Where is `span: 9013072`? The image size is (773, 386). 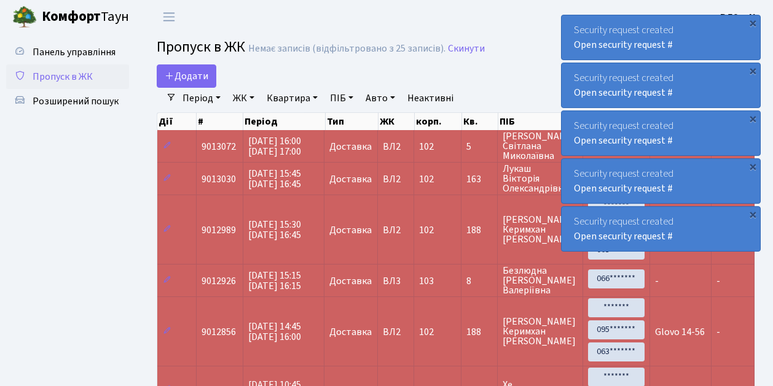 span: 9013072 is located at coordinates (219, 147).